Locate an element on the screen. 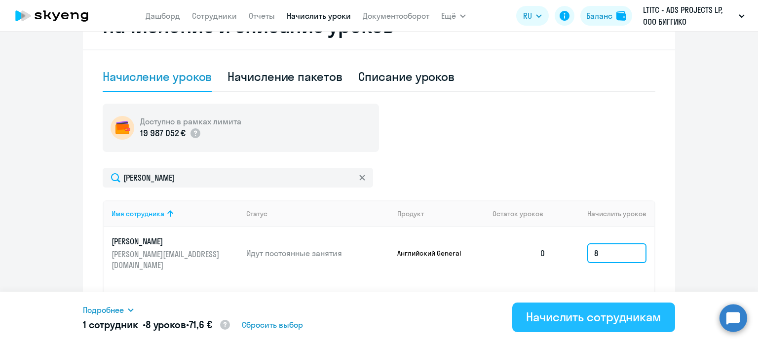 This screenshot has width=758, height=343. span: Подробнее is located at coordinates (103, 310).